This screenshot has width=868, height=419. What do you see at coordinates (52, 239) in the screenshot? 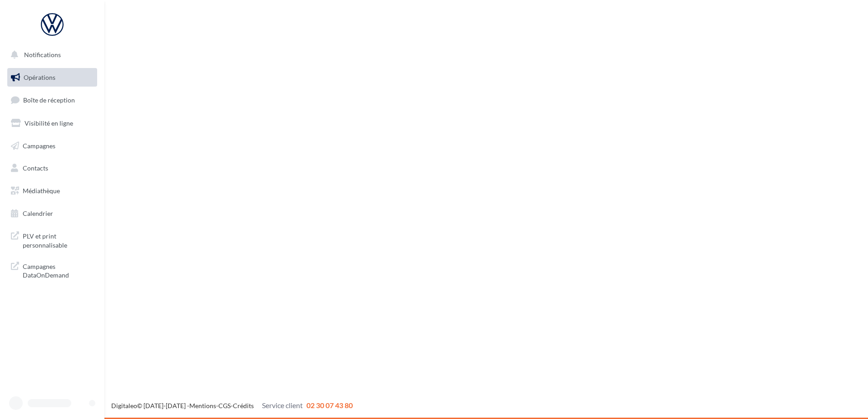
I see `a: PLV et print personnalisable` at bounding box center [52, 239].